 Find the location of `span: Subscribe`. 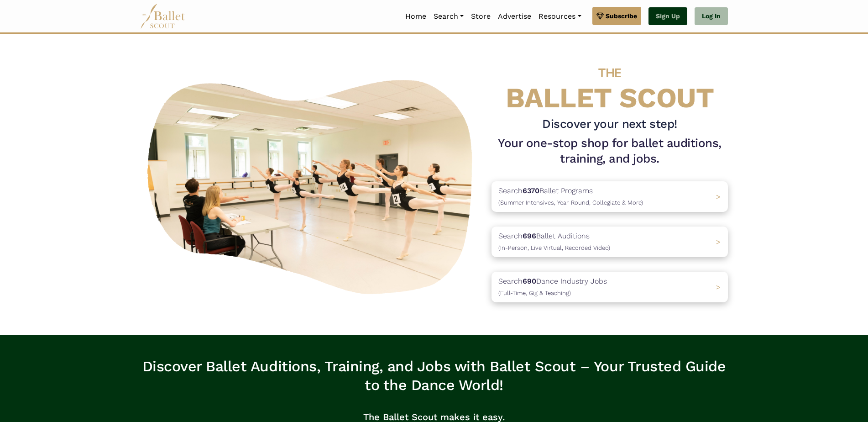

span: Subscribe is located at coordinates (621, 16).